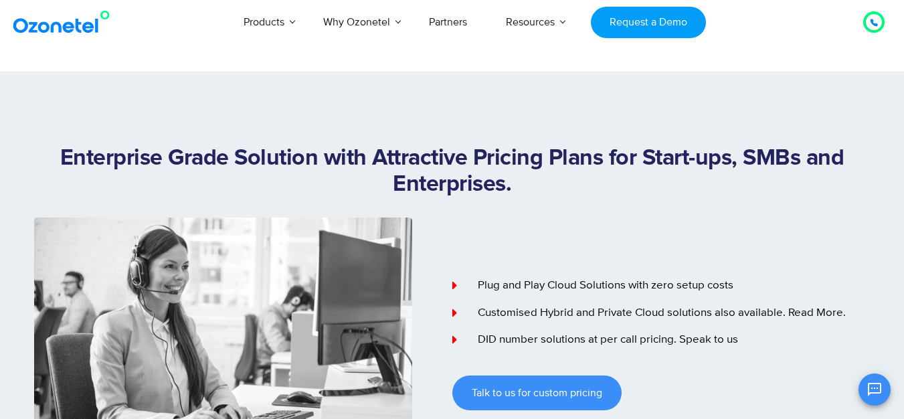 This screenshot has width=904, height=419. What do you see at coordinates (661, 286) in the screenshot?
I see `a: Plug and Play Cloud Solutions with zero setup costs` at bounding box center [661, 286].